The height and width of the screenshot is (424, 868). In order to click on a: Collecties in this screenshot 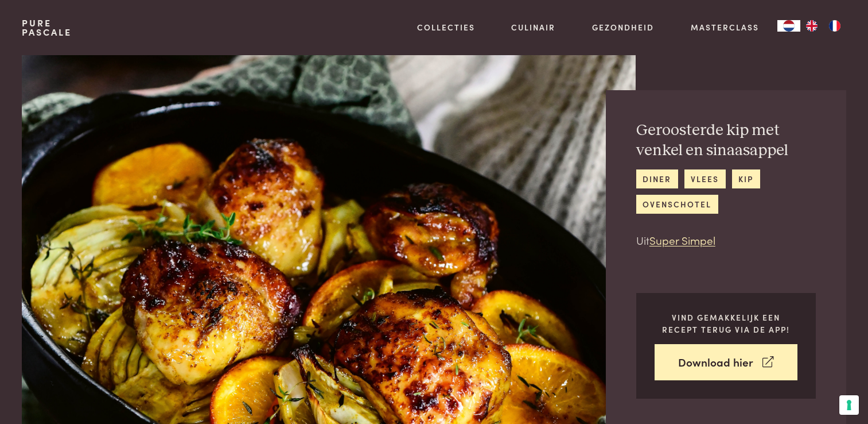, I will do `click(446, 27)`.